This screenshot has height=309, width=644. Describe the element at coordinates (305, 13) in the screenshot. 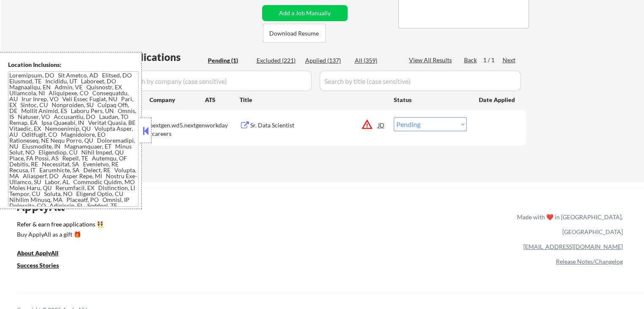

I see `button: Add a Job Manually` at that location.